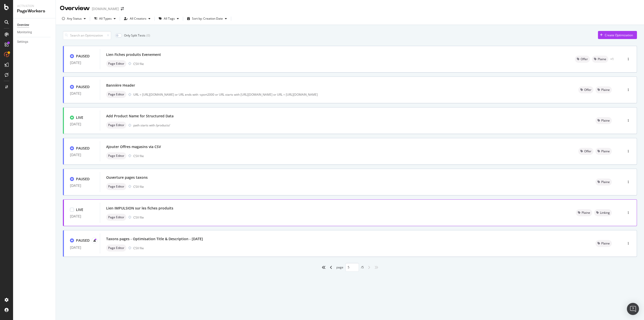 This screenshot has height=320, width=644. I want to click on div: Ouverture pages taxons, so click(127, 178).